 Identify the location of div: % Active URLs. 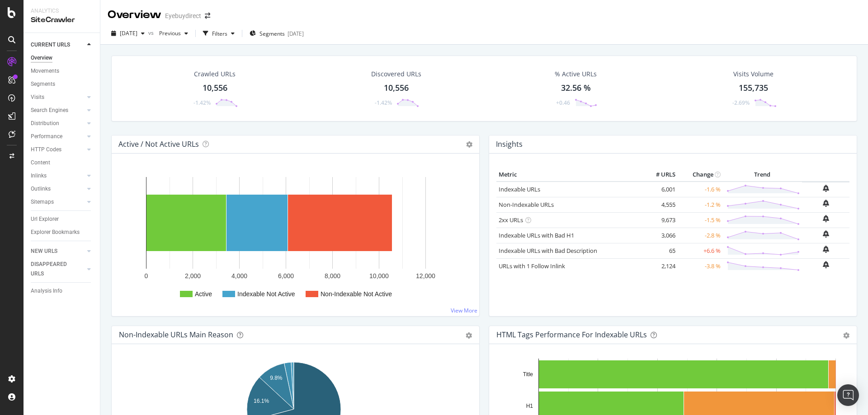
(576, 74).